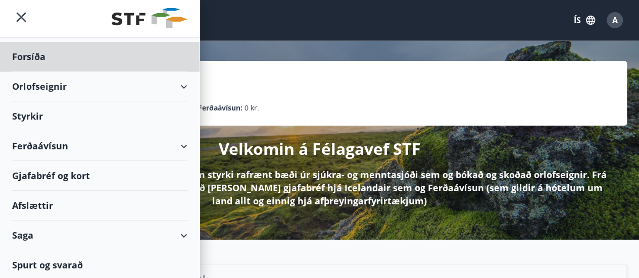  I want to click on button: ÍS, so click(584, 20).